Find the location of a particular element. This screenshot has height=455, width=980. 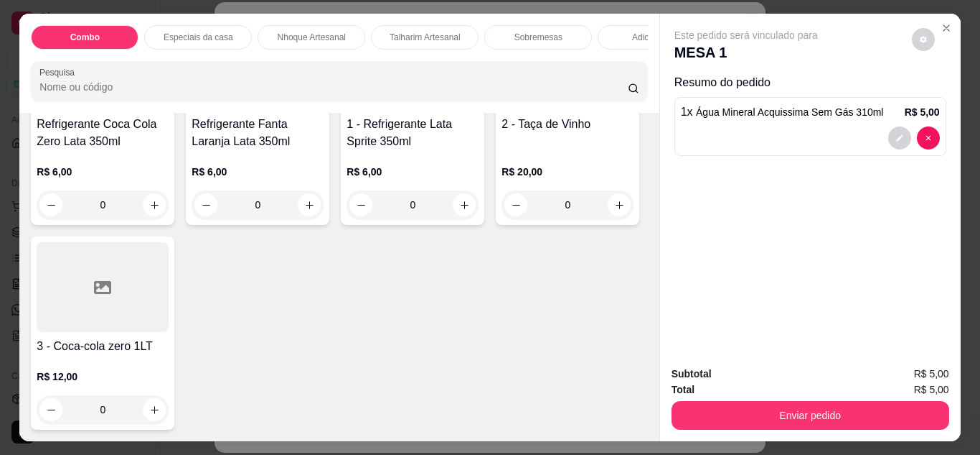

p: Sobremesas is located at coordinates (538, 38).